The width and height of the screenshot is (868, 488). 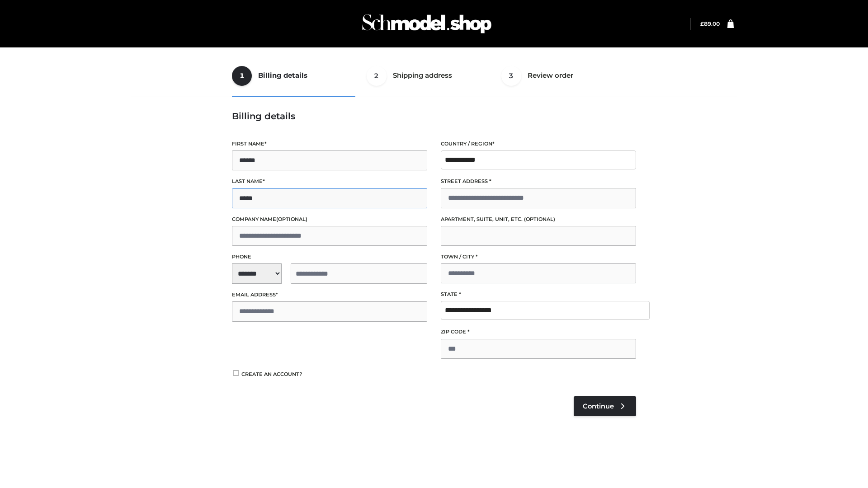 What do you see at coordinates (710, 23) in the screenshot?
I see `bdi: 89.00` at bounding box center [710, 23].